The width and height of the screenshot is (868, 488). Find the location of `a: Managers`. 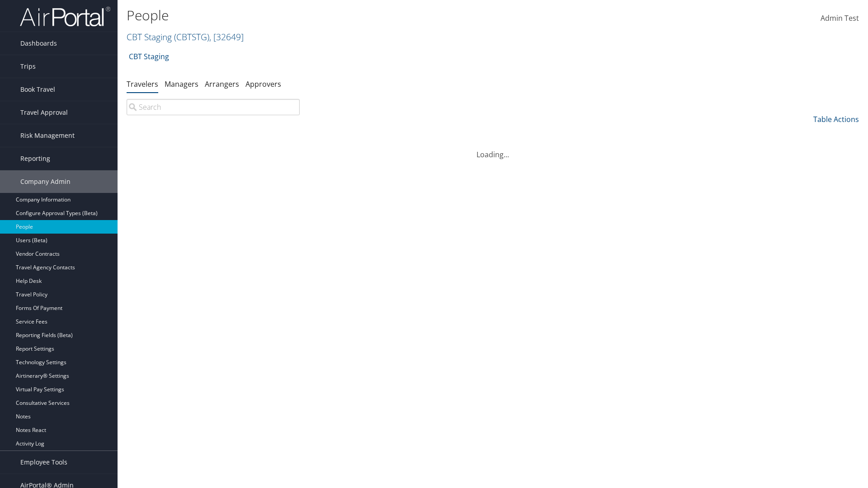

a: Managers is located at coordinates (182, 84).